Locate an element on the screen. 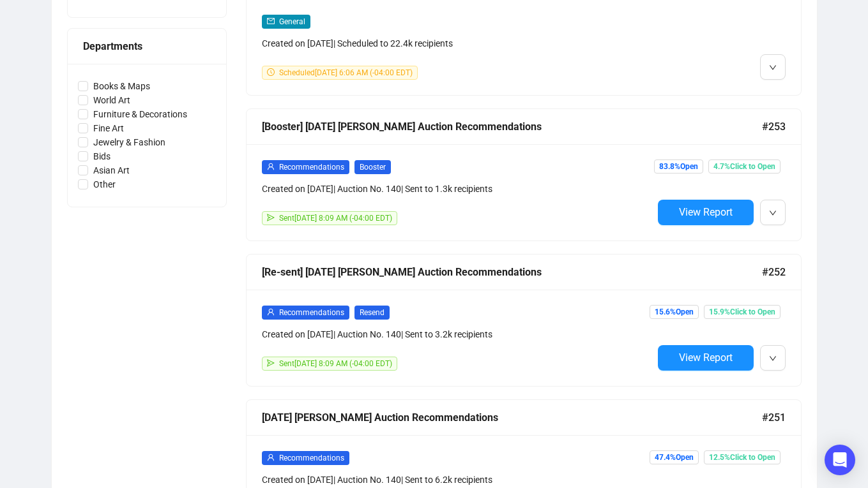  span: Other is located at coordinates (104, 185).